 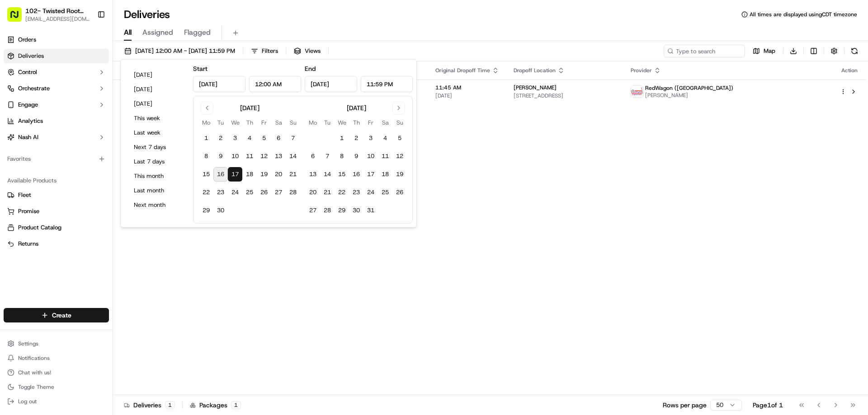 What do you see at coordinates (684, 405) in the screenshot?
I see `p: Rows per page` at bounding box center [684, 405].